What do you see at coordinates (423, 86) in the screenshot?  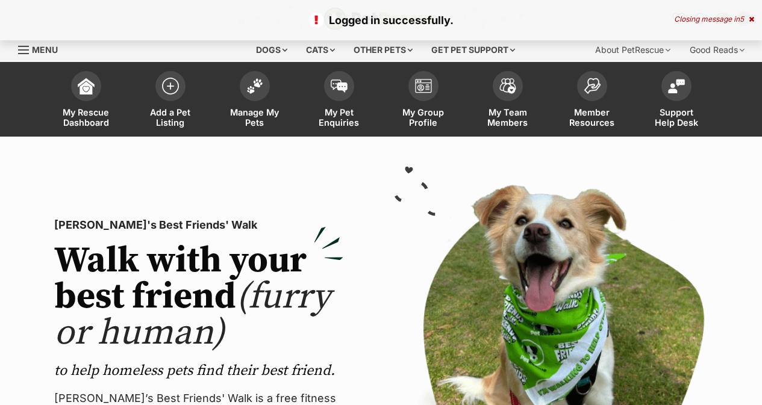 I see `img: group-profile-icon-3fa3cf56718a62981997c0bc7e787c4b2cf8bcc04b72c1350f741eb67cf2f40e.svg` at bounding box center [423, 86].